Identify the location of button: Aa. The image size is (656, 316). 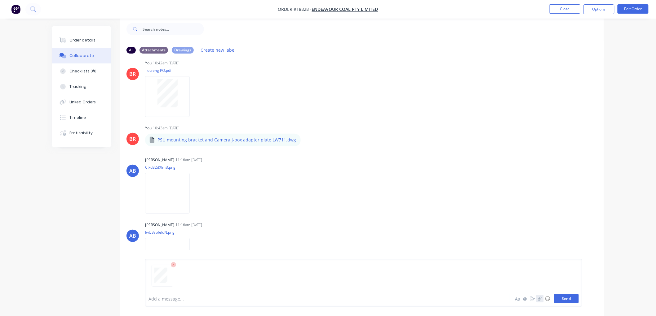
(517, 299).